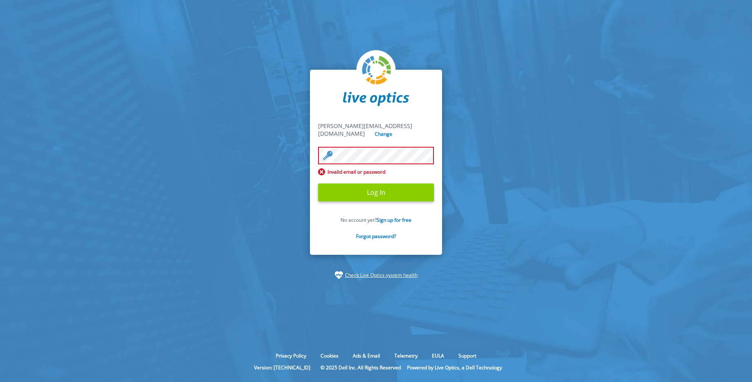 The width and height of the screenshot is (752, 382). What do you see at coordinates (381, 275) in the screenshot?
I see `a: Check Live Optics system health` at bounding box center [381, 275].